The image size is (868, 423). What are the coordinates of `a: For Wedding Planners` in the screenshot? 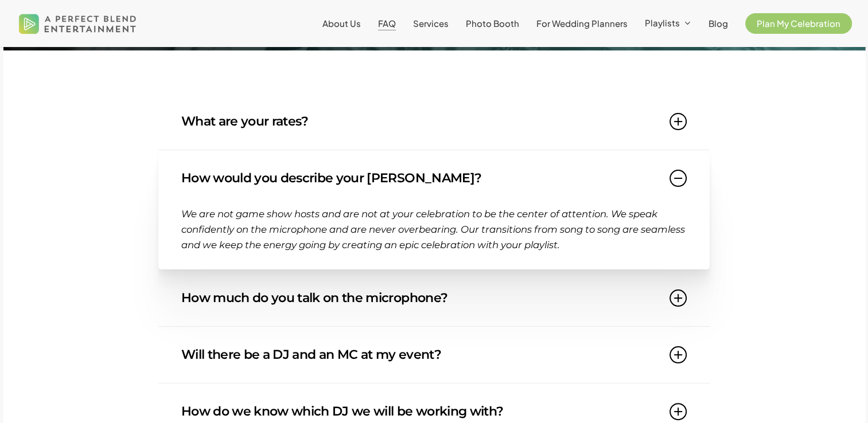 It's located at (581, 24).